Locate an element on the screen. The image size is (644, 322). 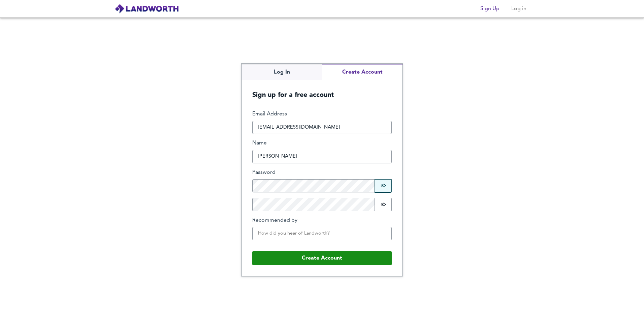
input: How did you hear of Landworth? is located at coordinates (322, 234).